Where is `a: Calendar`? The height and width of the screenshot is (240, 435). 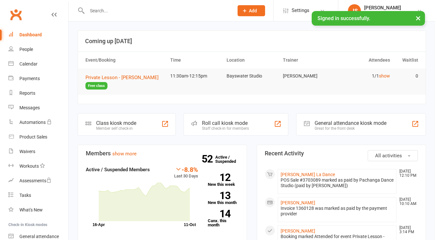 a: Calendar is located at coordinates (38, 64).